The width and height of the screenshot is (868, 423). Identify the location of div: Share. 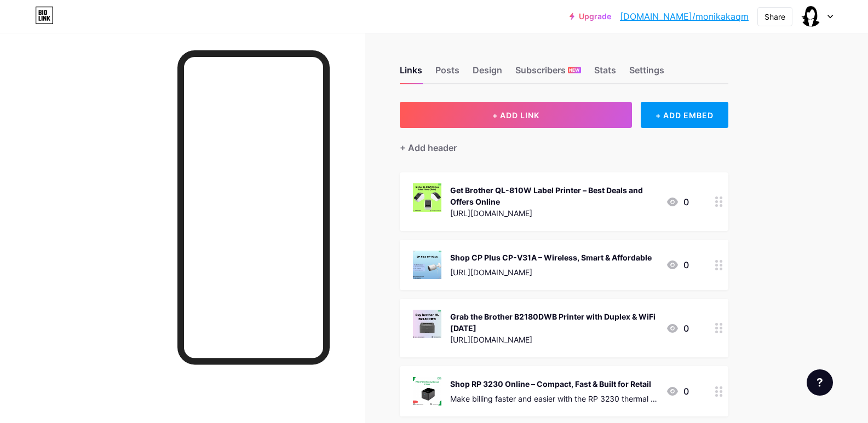
(775, 16).